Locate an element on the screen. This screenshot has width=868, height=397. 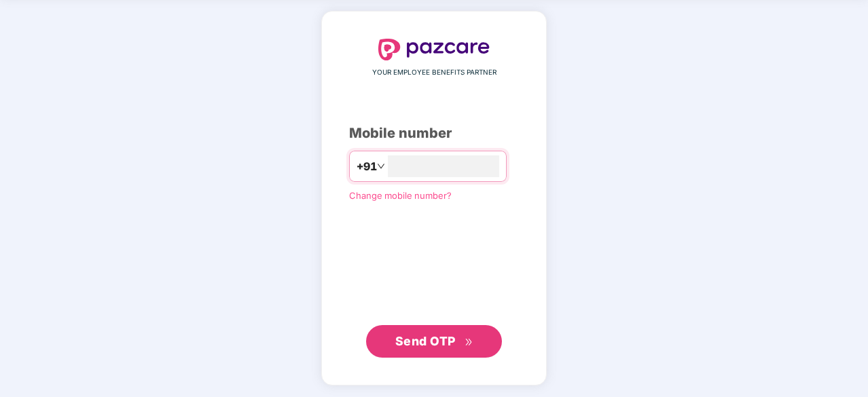
span: down is located at coordinates (381, 166).